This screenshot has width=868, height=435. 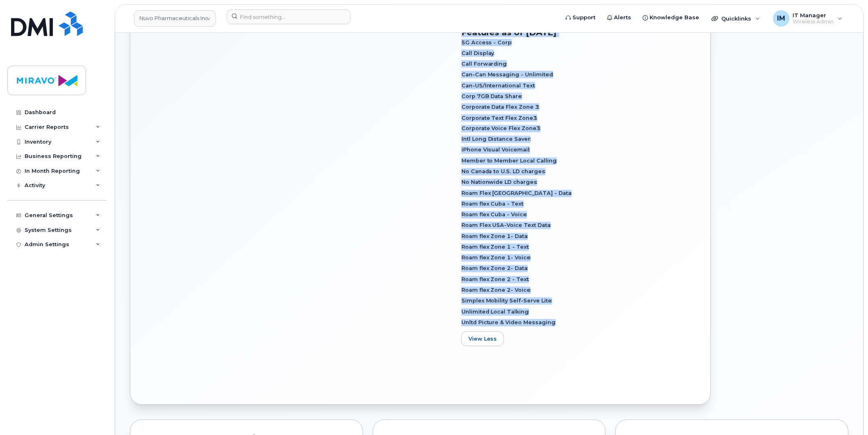 I want to click on span: Roam flex Cuba - Text, so click(x=495, y=204).